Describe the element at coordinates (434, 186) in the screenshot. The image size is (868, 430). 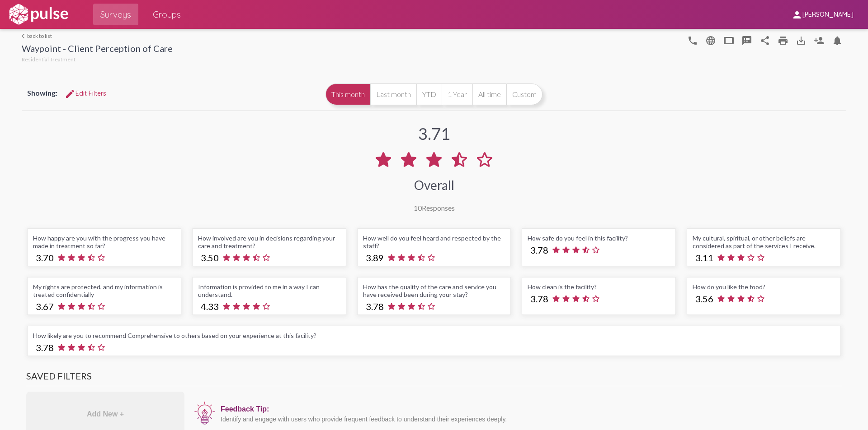
I see `div: Overall` at that location.